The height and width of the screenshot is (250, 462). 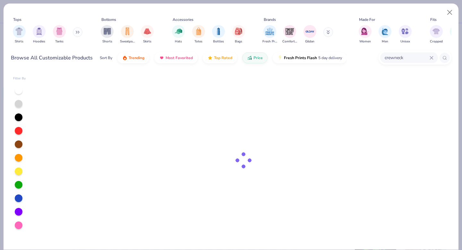 I want to click on img: Sweatpants Image, so click(x=127, y=31).